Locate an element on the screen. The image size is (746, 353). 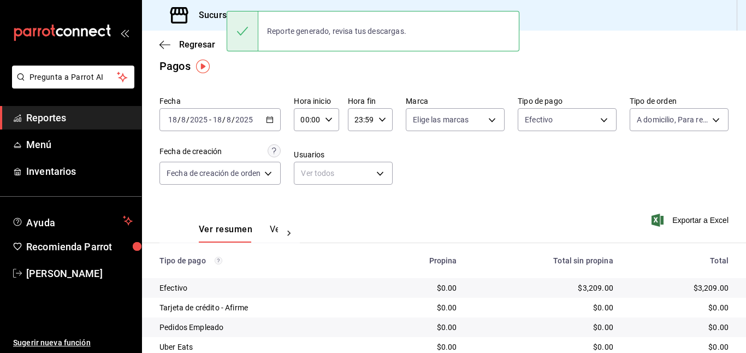
button: Pregunta a Parrot AI is located at coordinates (73, 77).